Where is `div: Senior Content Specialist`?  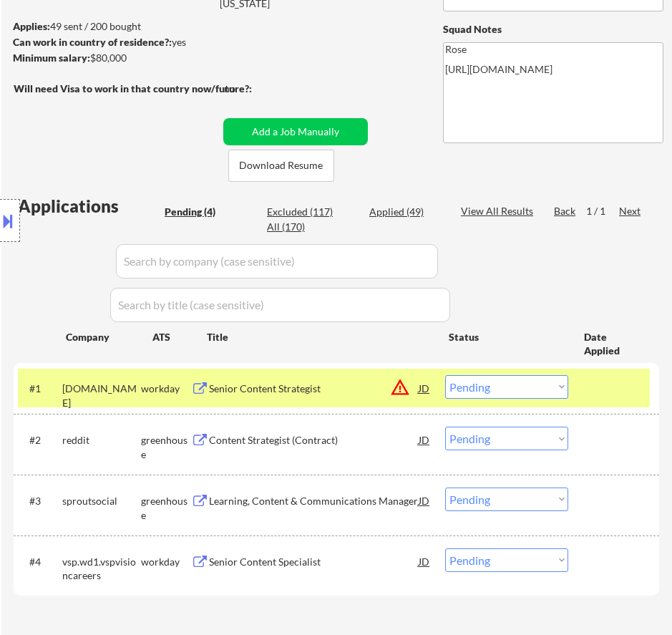 div: Senior Content Specialist is located at coordinates (314, 562).